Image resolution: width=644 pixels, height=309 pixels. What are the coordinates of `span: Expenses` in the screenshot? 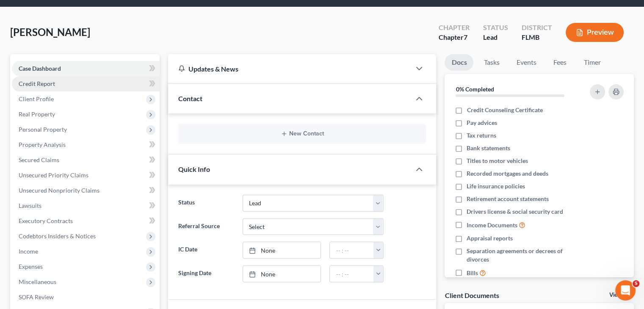 It's located at (30, 267).